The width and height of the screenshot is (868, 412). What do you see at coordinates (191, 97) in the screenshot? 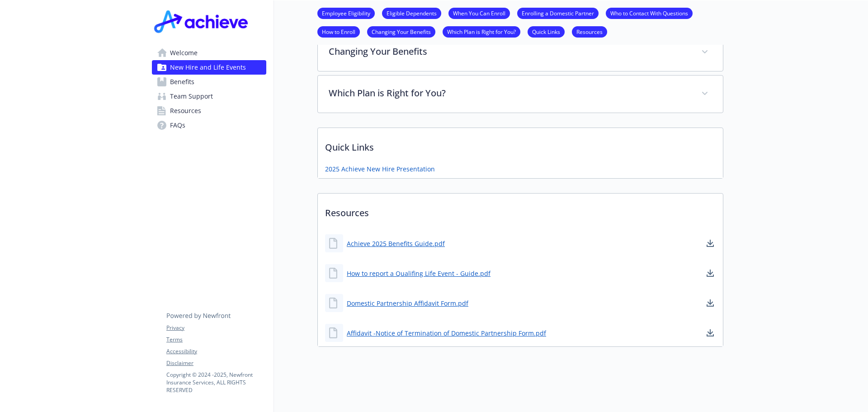
I see `span: Team Support` at bounding box center [191, 97].